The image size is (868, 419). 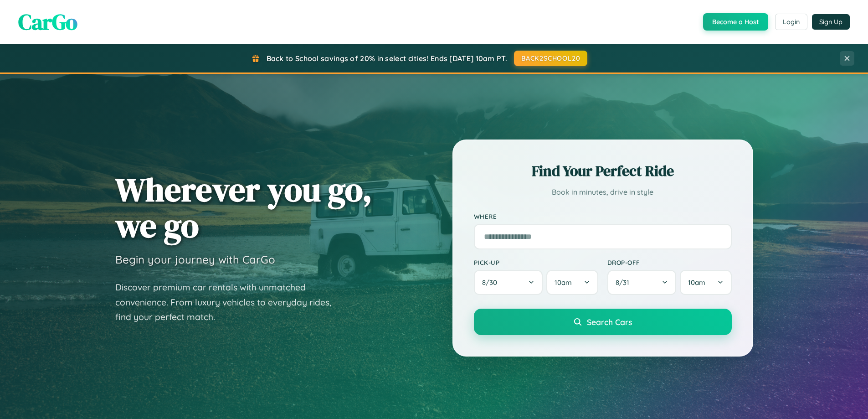 What do you see at coordinates (736, 22) in the screenshot?
I see `button: Become a Host` at bounding box center [736, 22].